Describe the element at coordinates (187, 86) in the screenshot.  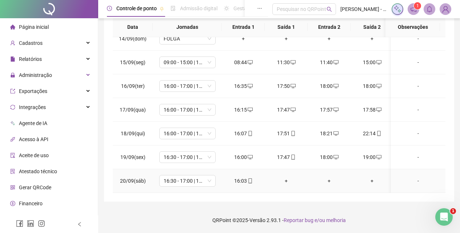
I see `span: 16:00 - 17:00 | 17:30 - 23:30` at that location.